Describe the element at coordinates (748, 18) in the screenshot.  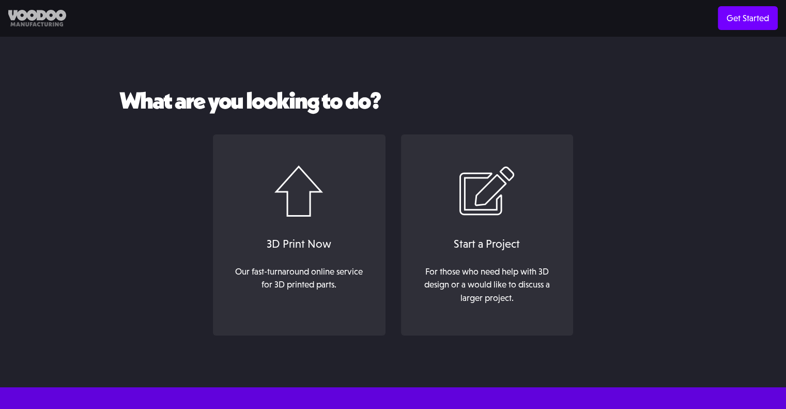
I see `a: Get Started` at that location.